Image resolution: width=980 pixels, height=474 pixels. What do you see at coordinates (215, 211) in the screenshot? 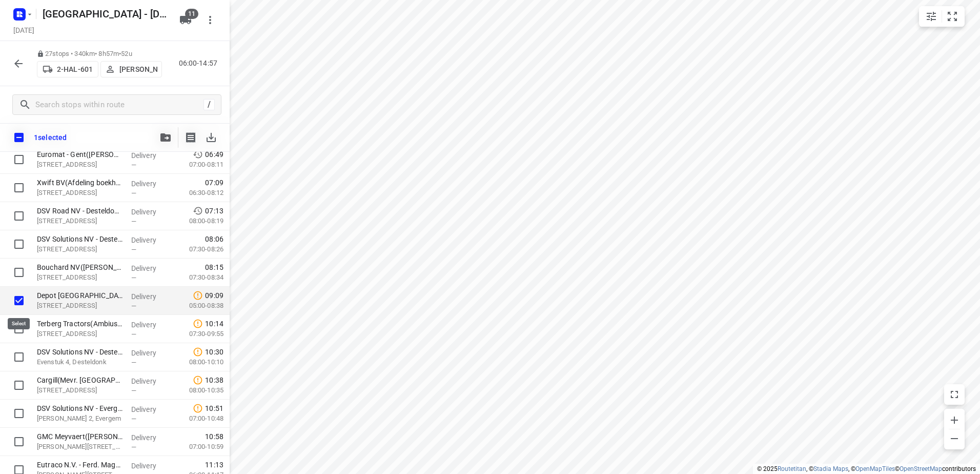
I see `span: 07:13` at bounding box center [215, 211].